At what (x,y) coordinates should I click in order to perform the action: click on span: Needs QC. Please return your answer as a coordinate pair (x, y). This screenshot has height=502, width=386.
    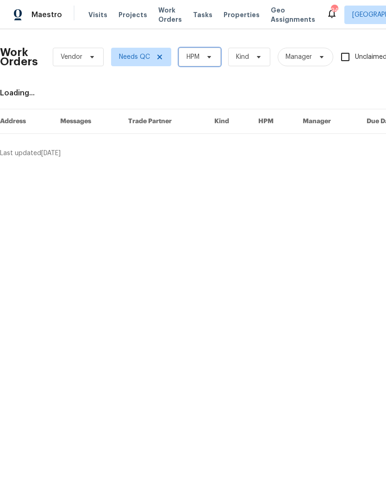
    Looking at the image, I should click on (134, 57).